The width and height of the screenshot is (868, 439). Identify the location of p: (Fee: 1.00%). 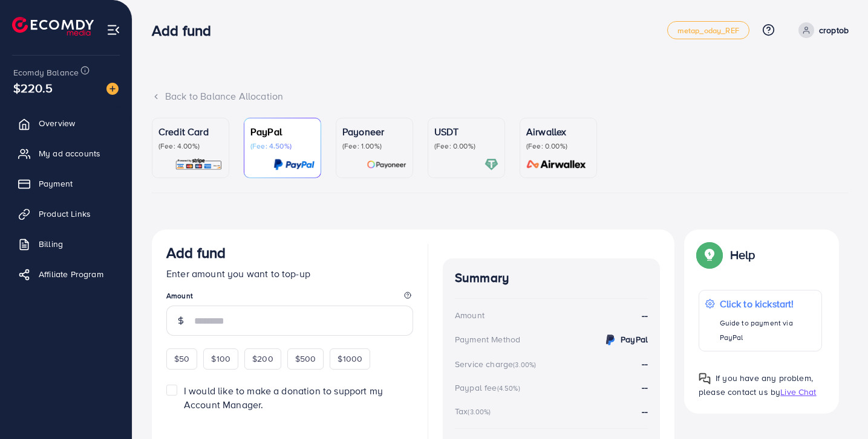
(374, 146).